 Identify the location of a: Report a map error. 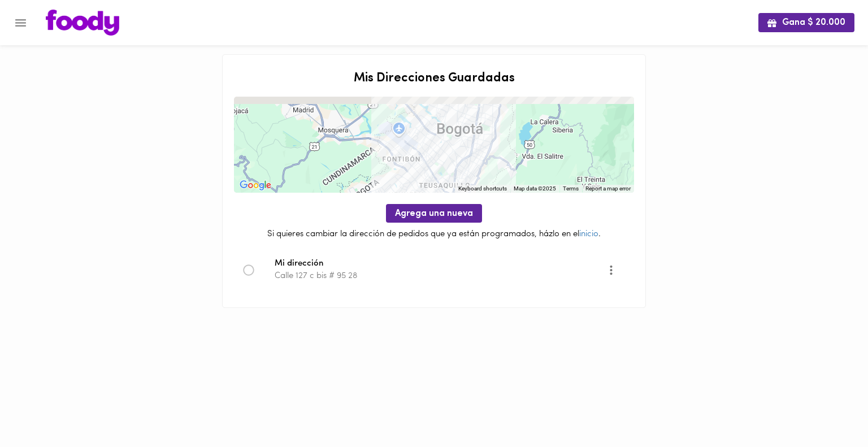
(608, 188).